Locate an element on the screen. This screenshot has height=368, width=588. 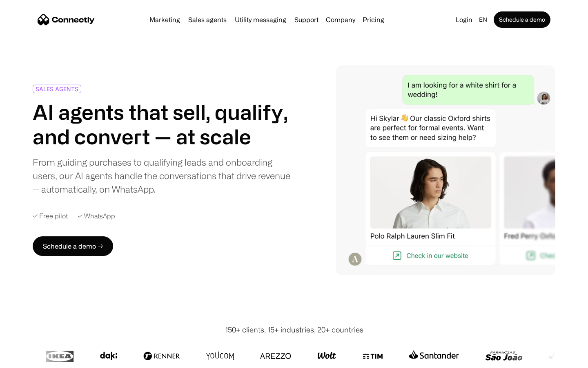
div: en is located at coordinates (484, 20).